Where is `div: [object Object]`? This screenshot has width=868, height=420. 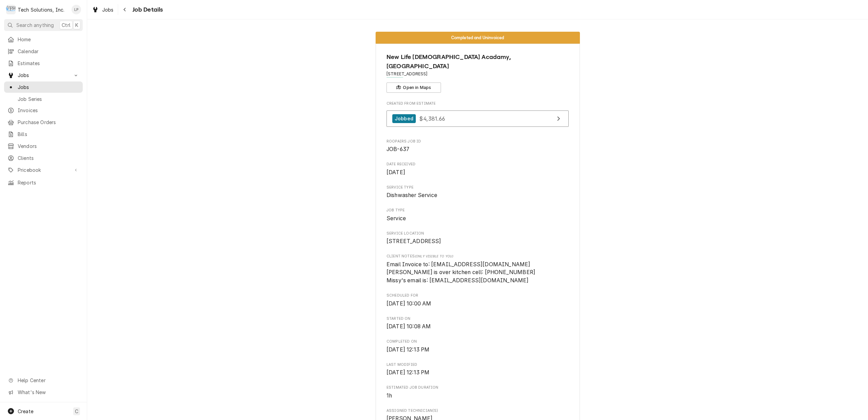 div: [object Object] is located at coordinates (478, 269).